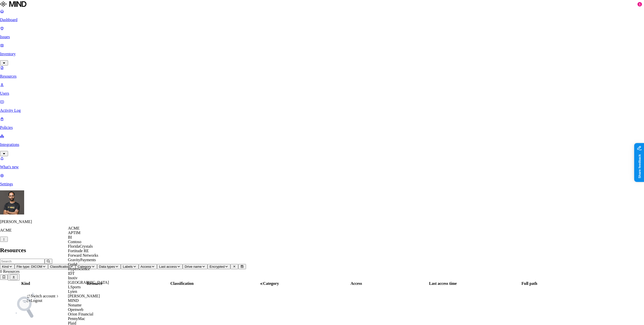 This screenshot has width=644, height=325. Describe the element at coordinates (75, 305) in the screenshot. I see `span: Noname` at that location.